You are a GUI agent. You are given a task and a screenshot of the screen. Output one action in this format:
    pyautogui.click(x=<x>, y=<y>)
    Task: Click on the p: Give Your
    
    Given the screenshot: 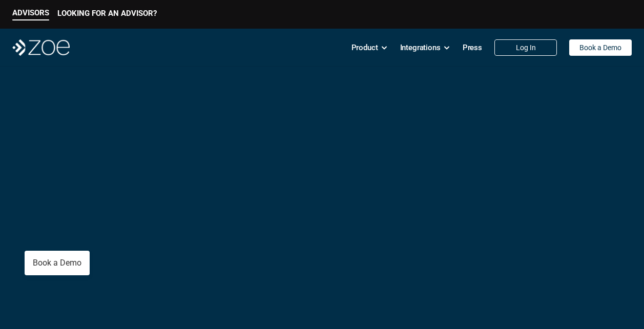 What is the action you would take?
    pyautogui.click(x=152, y=150)
    